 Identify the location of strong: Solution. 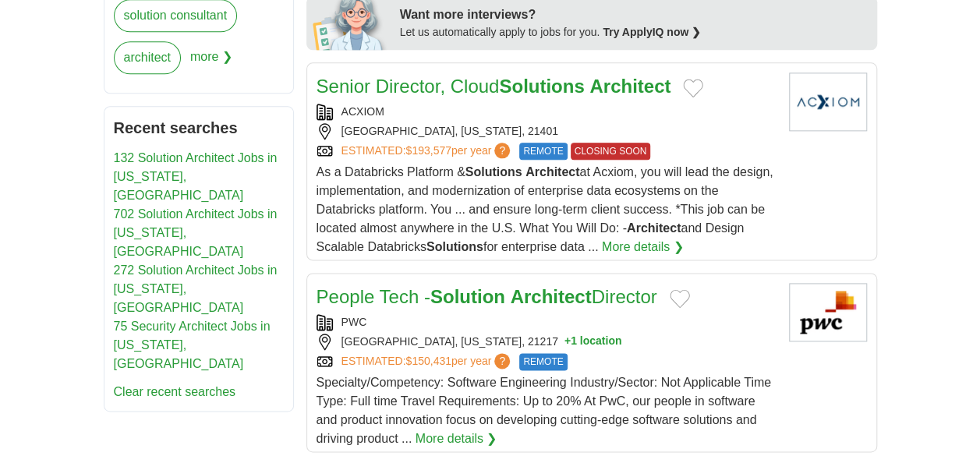
(468, 296).